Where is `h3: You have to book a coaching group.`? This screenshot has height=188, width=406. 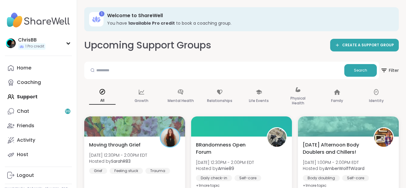
h3: You have to book a coaching group. is located at coordinates (248, 23).